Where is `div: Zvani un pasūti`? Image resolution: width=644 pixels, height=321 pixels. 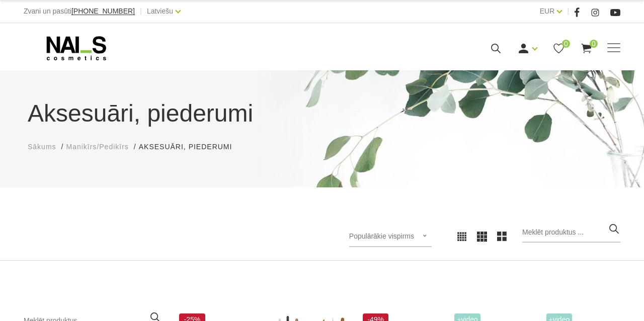
div: Zvani un pasūti is located at coordinates (79, 11).